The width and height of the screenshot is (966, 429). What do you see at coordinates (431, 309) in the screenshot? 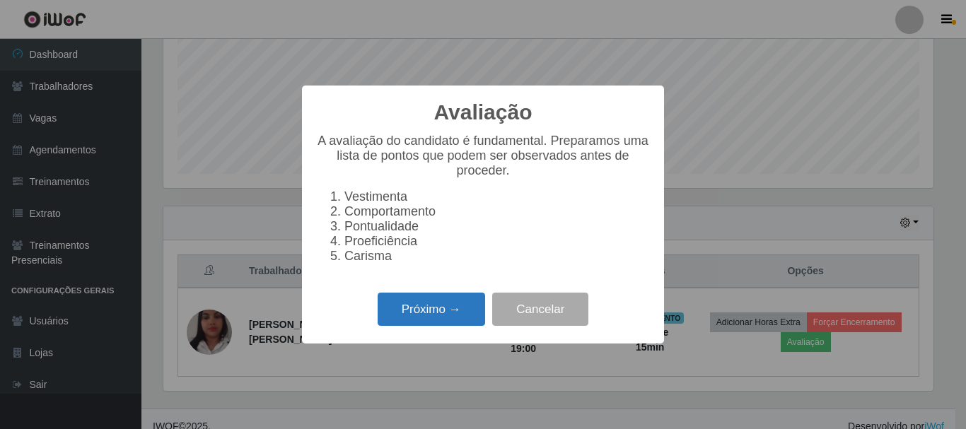
I see `button: Próximo →` at bounding box center [431, 309].